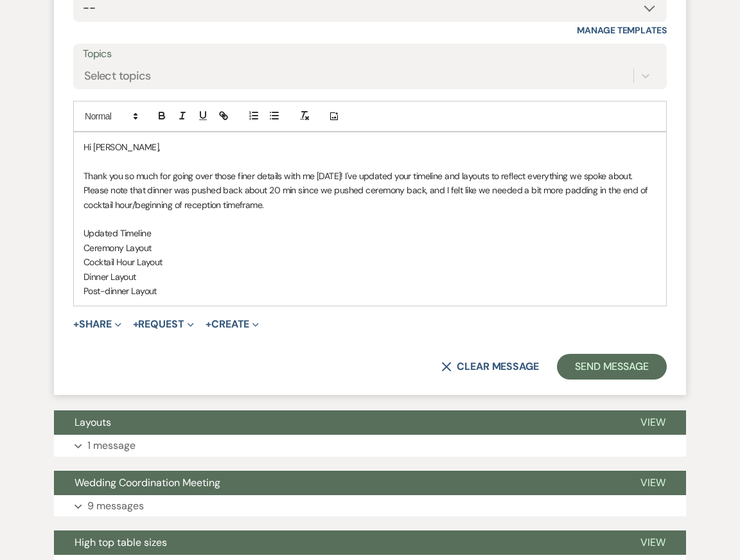  What do you see at coordinates (120, 542) in the screenshot?
I see `span: High top table sizes` at bounding box center [120, 542].